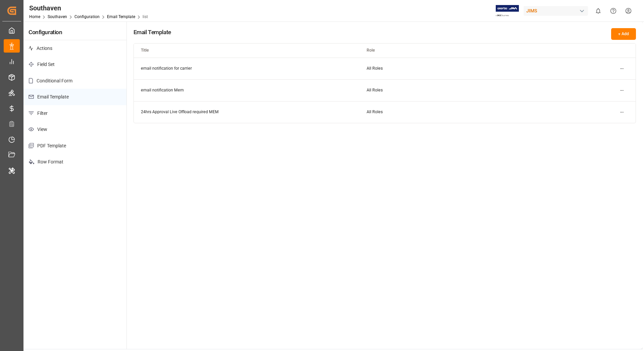 The height and width of the screenshot is (351, 644). Describe the element at coordinates (556, 11) in the screenshot. I see `div: JIMS` at that location.